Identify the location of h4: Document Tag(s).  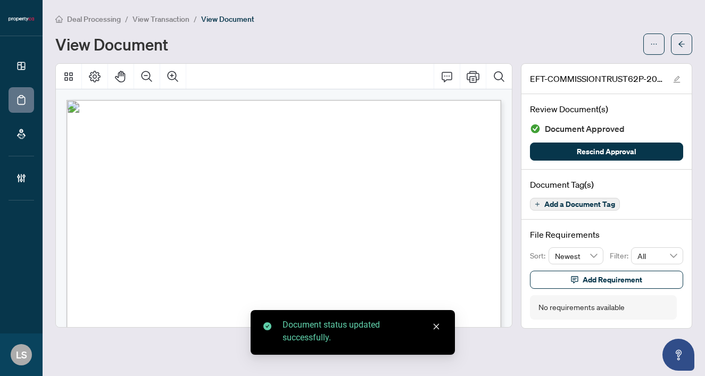
(607, 185).